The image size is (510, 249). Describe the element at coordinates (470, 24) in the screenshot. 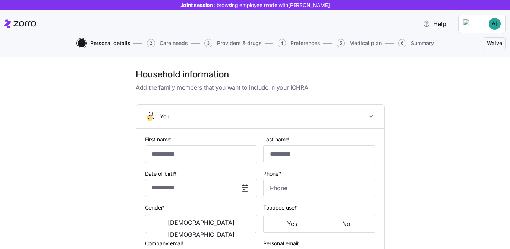

I see `img: Employer logo` at that location.